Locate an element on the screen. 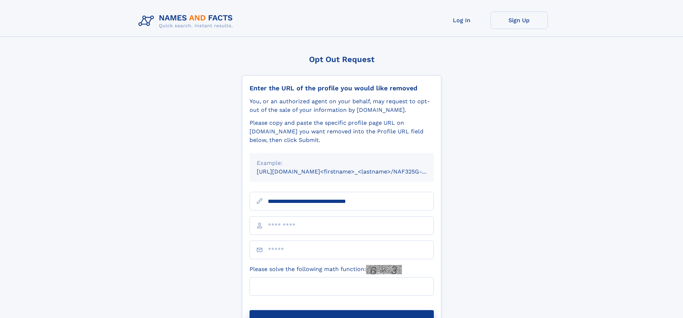  div: Example: is located at coordinates (342, 163).